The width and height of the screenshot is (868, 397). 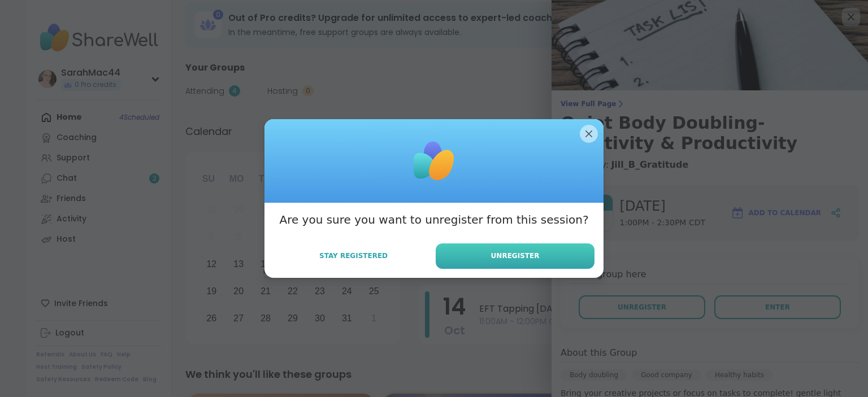 What do you see at coordinates (515, 256) in the screenshot?
I see `button: Unregister` at bounding box center [515, 256].